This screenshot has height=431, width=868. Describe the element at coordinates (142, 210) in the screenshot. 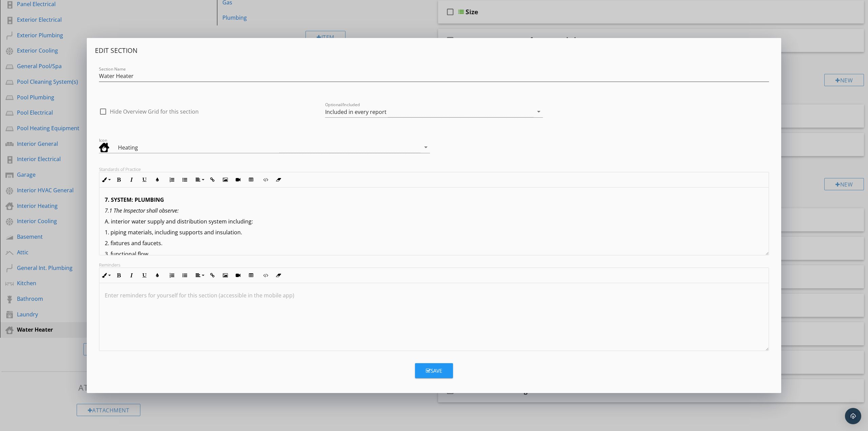

I see `em: 7.1 The Inspector shall observe:` at that location.